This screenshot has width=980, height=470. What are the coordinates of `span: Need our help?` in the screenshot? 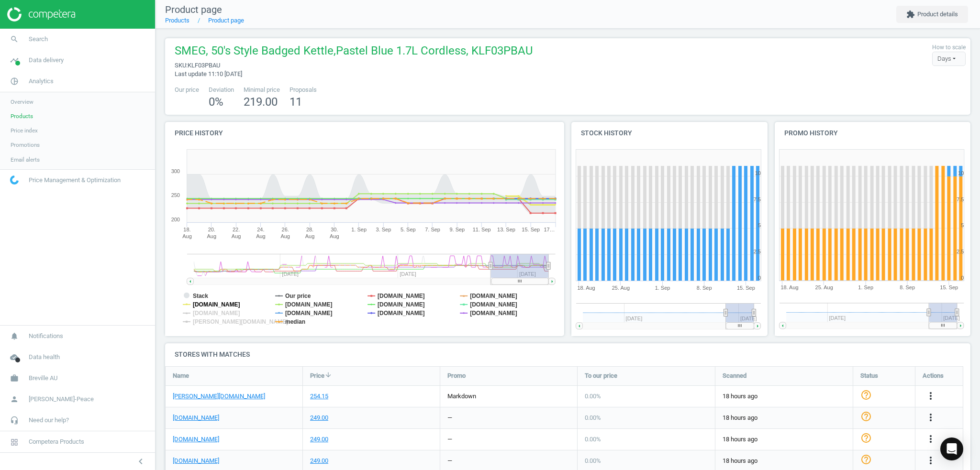 It's located at (49, 421).